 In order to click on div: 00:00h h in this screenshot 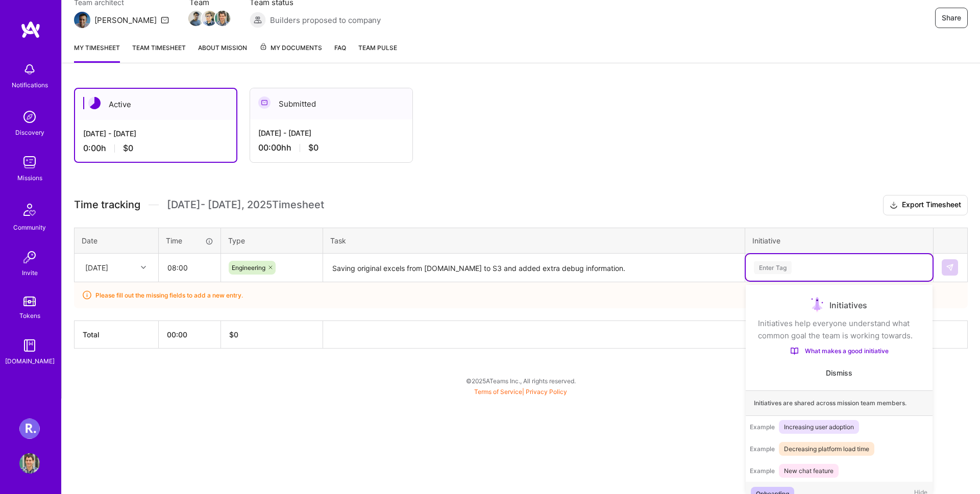, I will do `click(332, 148)`.